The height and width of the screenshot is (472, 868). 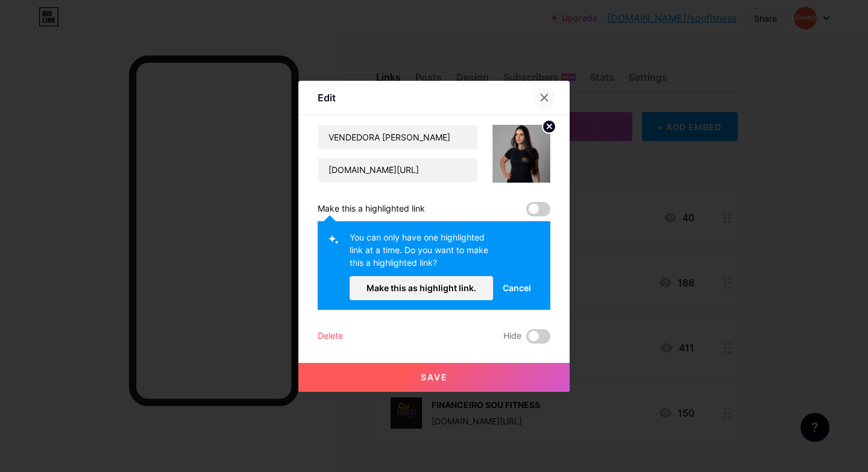 What do you see at coordinates (517, 287) in the screenshot?
I see `span: Cancel` at bounding box center [517, 287].